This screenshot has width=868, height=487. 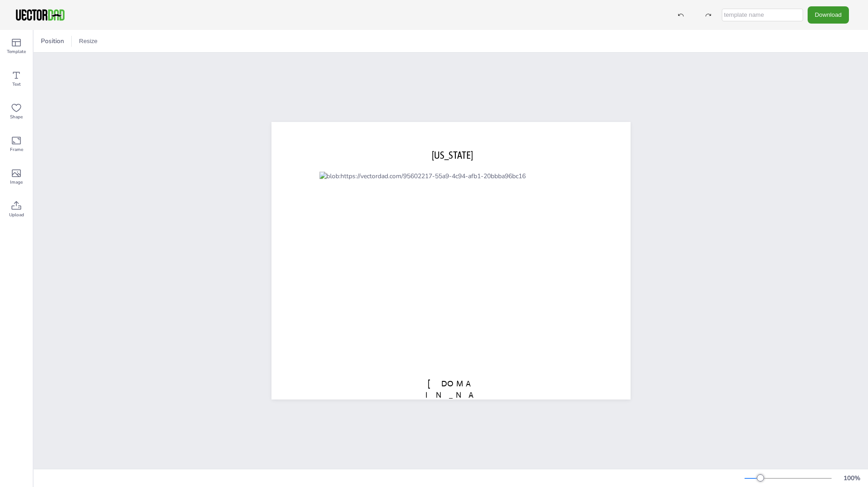 I want to click on div: 100 %, so click(x=851, y=478).